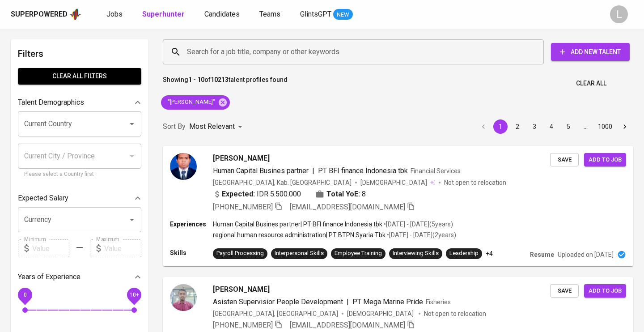  What do you see at coordinates (240, 253) in the screenshot?
I see `div: Payroll Processing` at bounding box center [240, 253].